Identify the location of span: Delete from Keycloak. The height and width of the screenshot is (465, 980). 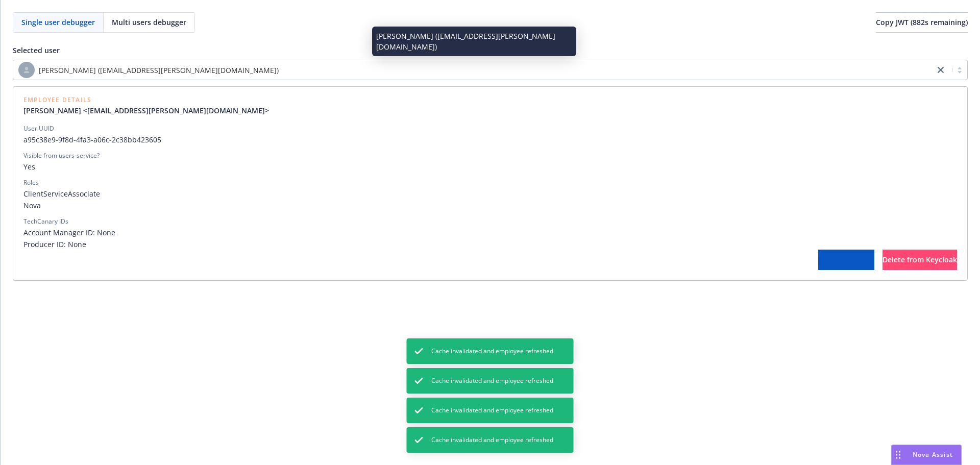
(919, 259).